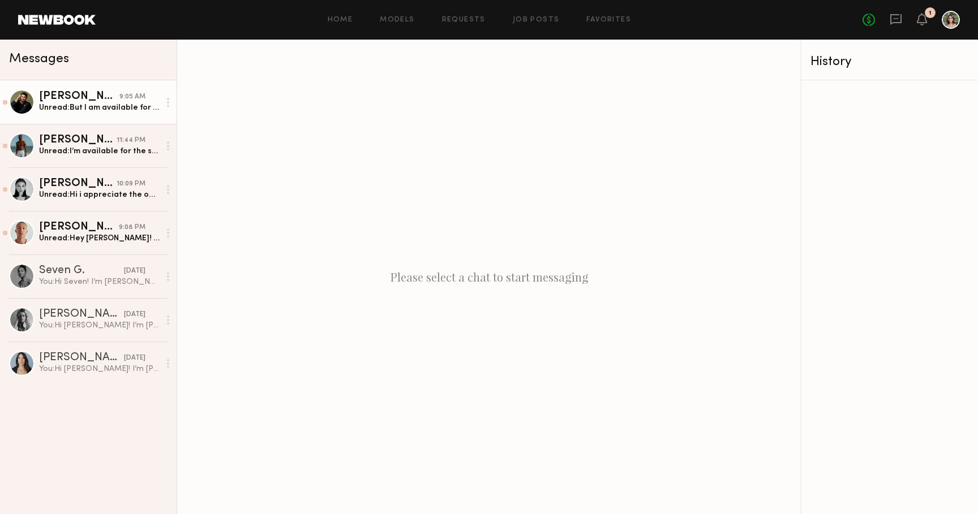  What do you see at coordinates (608, 20) in the screenshot?
I see `a: Favorites` at bounding box center [608, 20].